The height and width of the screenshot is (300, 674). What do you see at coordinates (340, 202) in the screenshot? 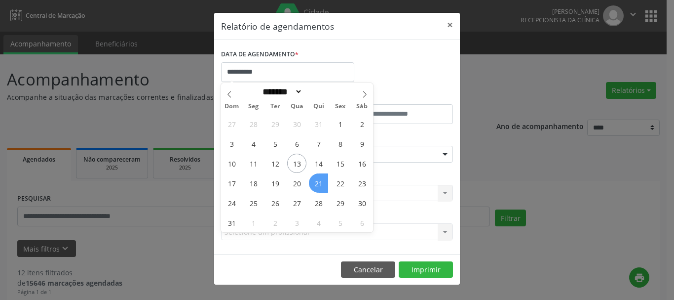
I see `span: Agosto 29, 2025` at bounding box center [340, 202].